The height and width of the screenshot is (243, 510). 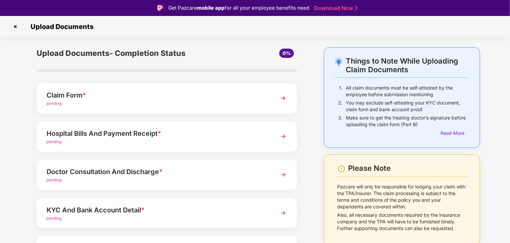 I want to click on div: KYC And Bank Account Detail, so click(x=157, y=210).